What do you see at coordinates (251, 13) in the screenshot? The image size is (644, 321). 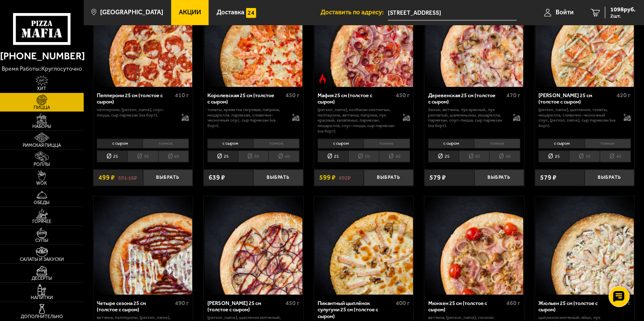 I see `img: 15daf4d41897b9f0e9f617042186c801.svg` at bounding box center [251, 13].